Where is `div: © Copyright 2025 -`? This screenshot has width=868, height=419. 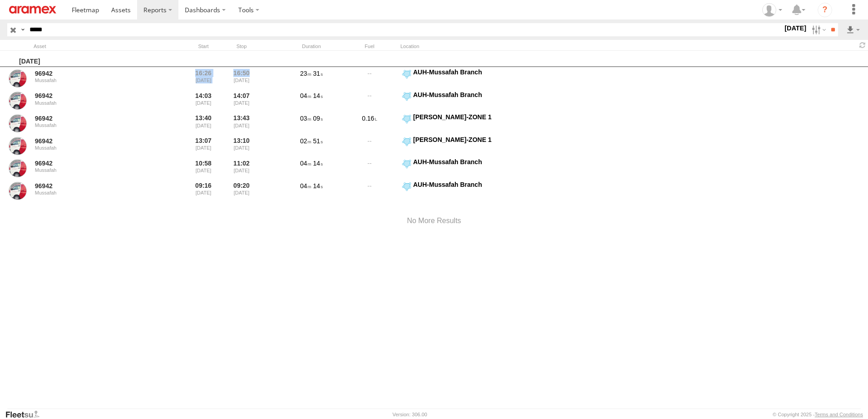
div: © Copyright 2025 - is located at coordinates (818, 415).